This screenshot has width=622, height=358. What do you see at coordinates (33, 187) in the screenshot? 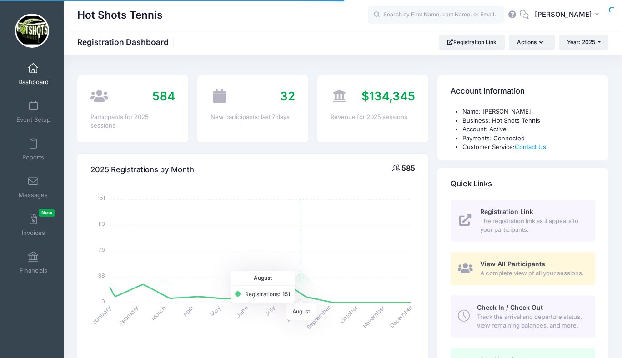
I see `a: Messages` at bounding box center [33, 187].